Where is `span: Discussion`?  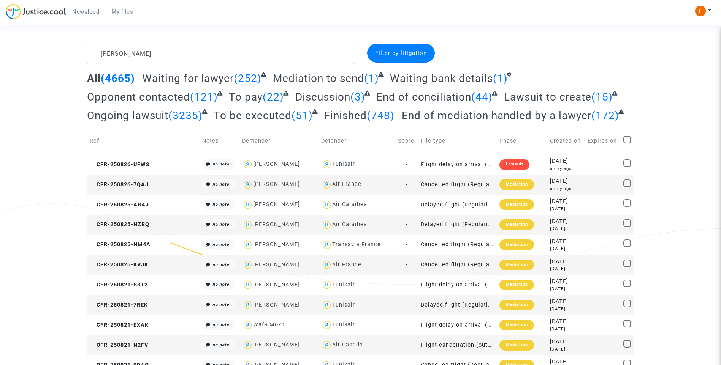
span: Discussion is located at coordinates (323, 97).